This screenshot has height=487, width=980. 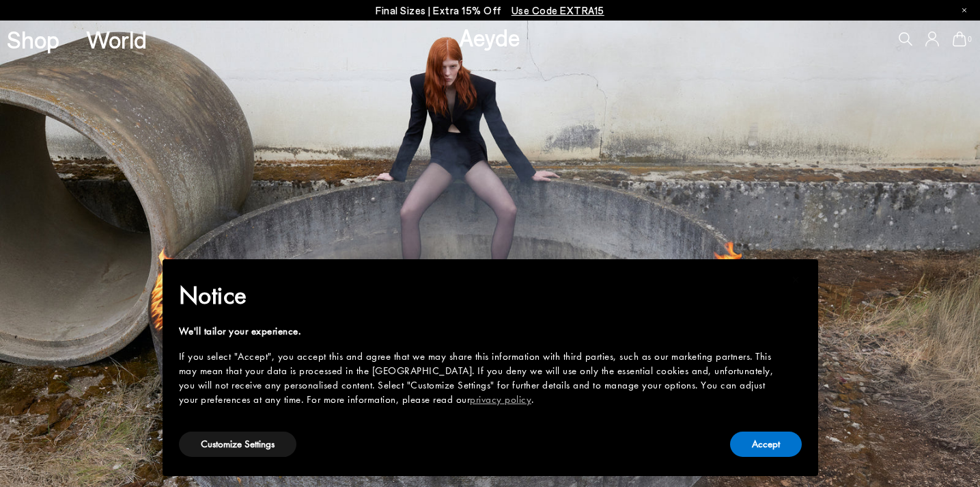 I want to click on a: World, so click(x=116, y=39).